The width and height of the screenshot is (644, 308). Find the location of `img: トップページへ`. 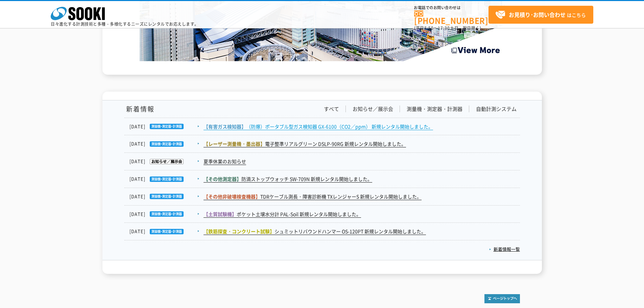

img: トップページへ is located at coordinates (502, 299).